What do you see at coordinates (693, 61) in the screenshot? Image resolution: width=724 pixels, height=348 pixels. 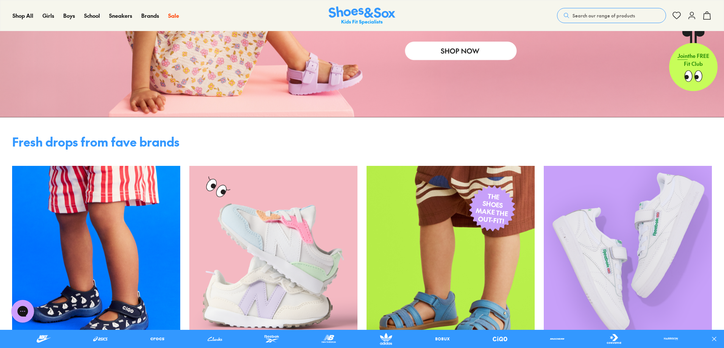 I see `a: Jointhe FREE Fit Club` at bounding box center [693, 61].